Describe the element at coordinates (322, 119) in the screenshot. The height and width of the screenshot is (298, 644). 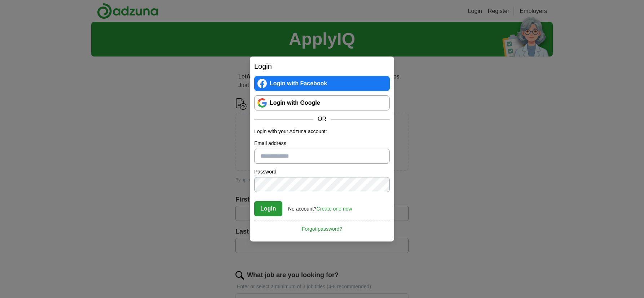
I see `span: OR` at that location.